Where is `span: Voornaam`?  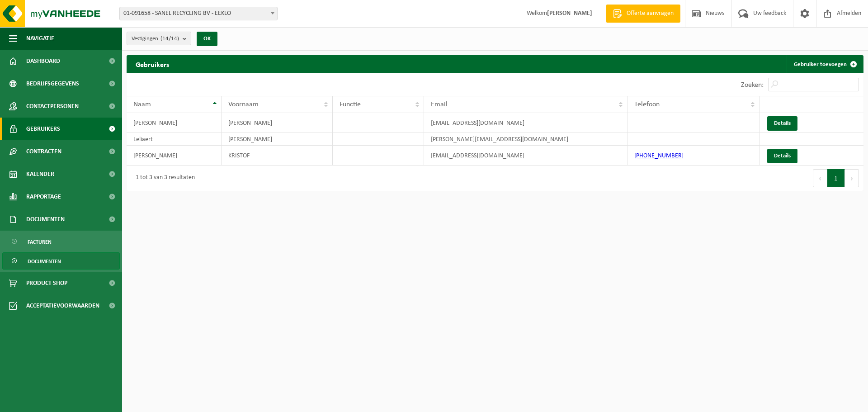
span: Voornaam is located at coordinates (243, 104).